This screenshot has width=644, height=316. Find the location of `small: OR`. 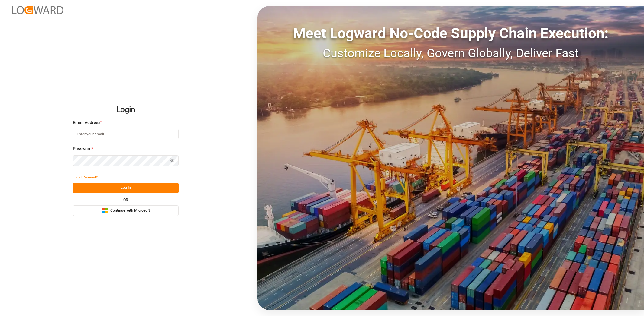

small: OR is located at coordinates (126, 200).